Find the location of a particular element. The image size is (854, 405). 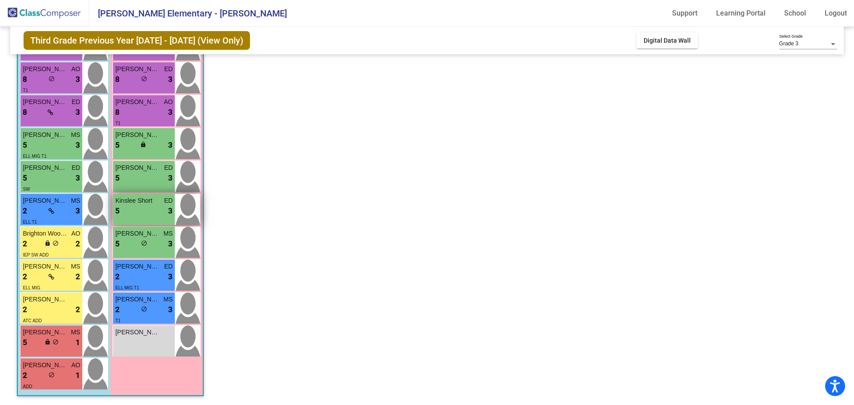

span: Kinslee Short is located at coordinates (137, 201).